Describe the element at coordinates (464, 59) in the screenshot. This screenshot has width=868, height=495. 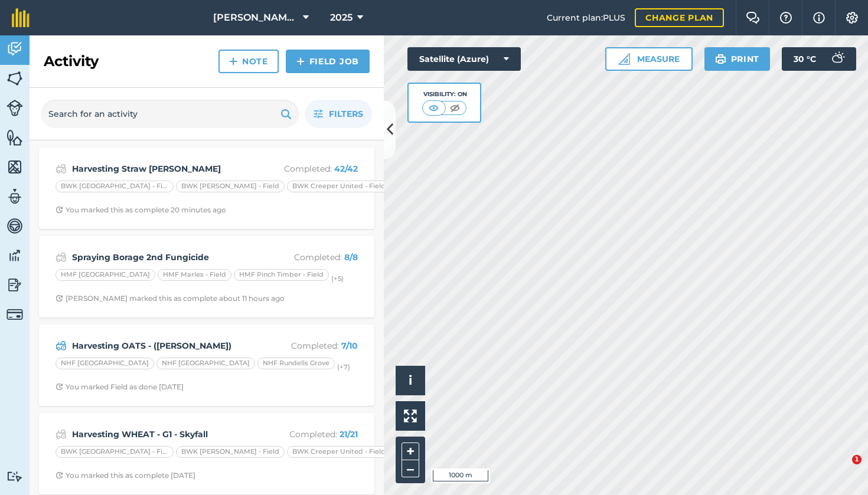
I see `button: Satellite (Azure)` at that location.